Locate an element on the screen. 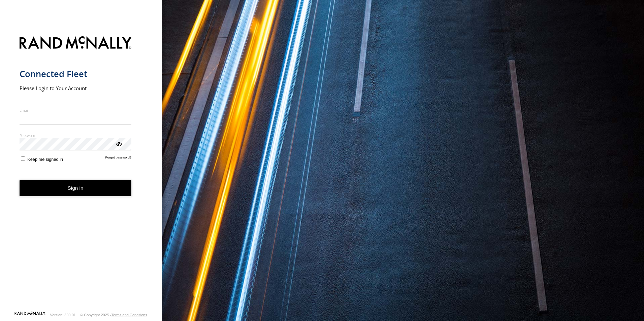 This screenshot has width=644, height=321. a: Visit our Website is located at coordinates (30, 315).